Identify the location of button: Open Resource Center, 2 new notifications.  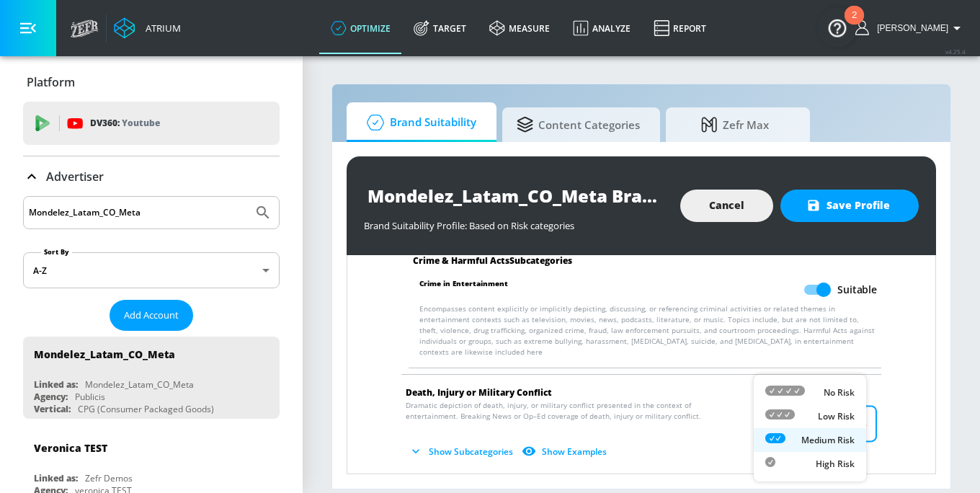
(838, 27).